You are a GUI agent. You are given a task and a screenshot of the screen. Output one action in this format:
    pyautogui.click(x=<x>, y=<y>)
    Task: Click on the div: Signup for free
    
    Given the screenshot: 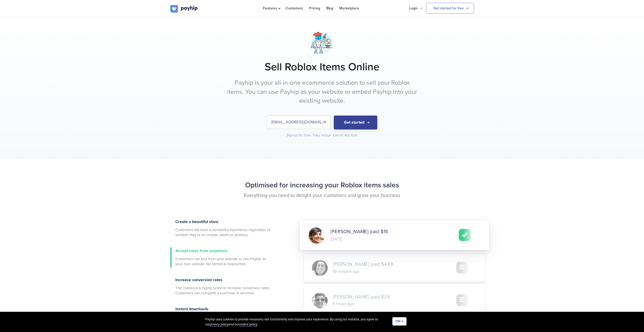 What is the action you would take?
    pyautogui.click(x=299, y=135)
    